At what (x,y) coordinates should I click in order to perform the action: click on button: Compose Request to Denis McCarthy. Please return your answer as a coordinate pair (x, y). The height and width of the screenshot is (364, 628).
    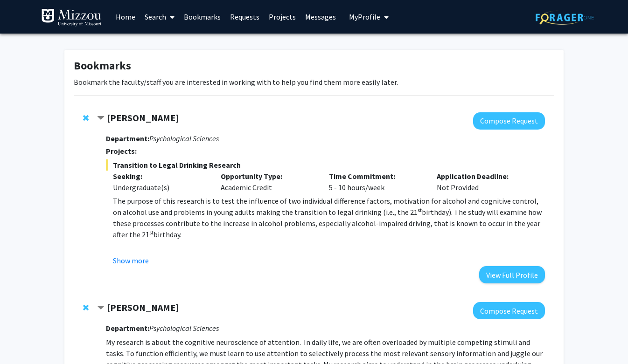
    Looking at the image, I should click on (509, 121).